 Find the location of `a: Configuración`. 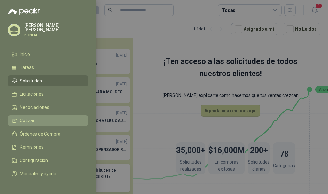

a: Configuración is located at coordinates (48, 160).